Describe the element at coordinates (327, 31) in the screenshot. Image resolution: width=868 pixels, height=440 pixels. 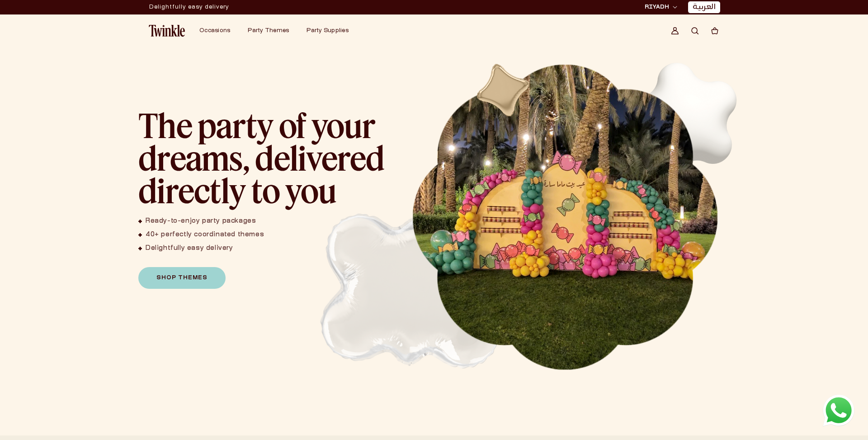
I see `span: Party Supplies` at that location.